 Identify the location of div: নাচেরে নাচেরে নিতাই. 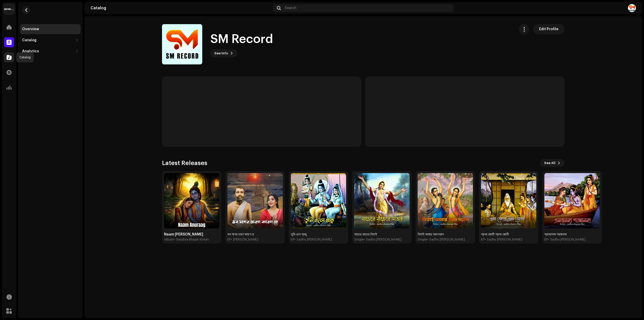
(382, 234).